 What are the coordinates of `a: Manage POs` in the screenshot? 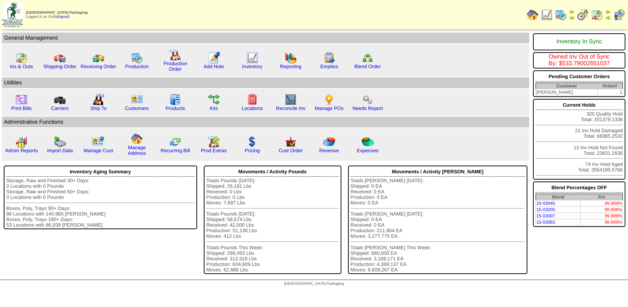 It's located at (329, 108).